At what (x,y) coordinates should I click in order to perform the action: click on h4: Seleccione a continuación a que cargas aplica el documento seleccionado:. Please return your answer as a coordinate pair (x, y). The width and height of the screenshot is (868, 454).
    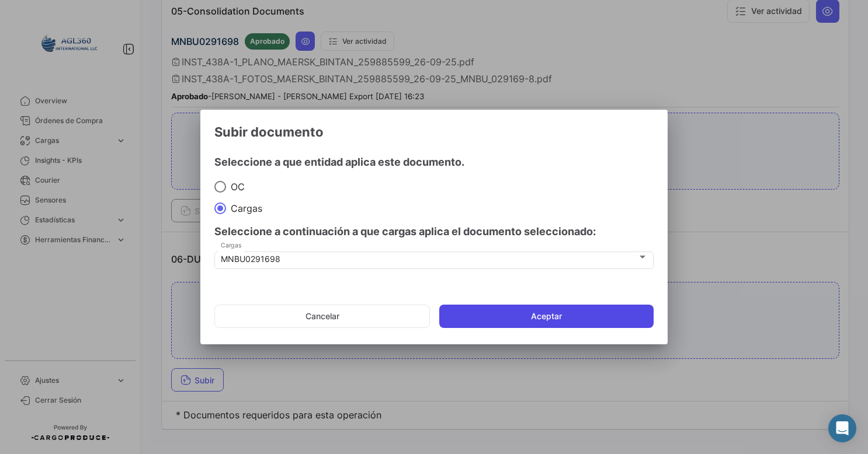
    Looking at the image, I should click on (434, 232).